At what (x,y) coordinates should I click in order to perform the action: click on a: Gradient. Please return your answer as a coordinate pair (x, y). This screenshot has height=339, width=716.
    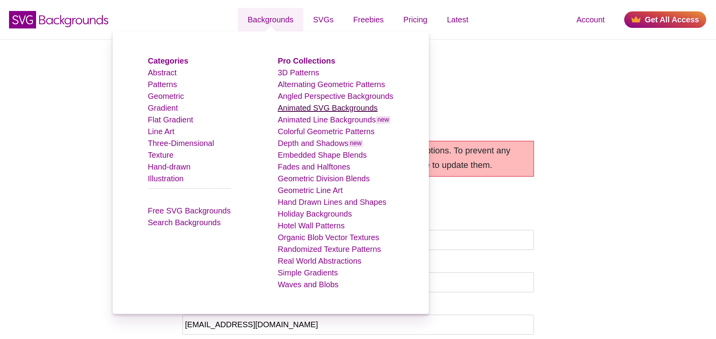
    Looking at the image, I should click on (163, 108).